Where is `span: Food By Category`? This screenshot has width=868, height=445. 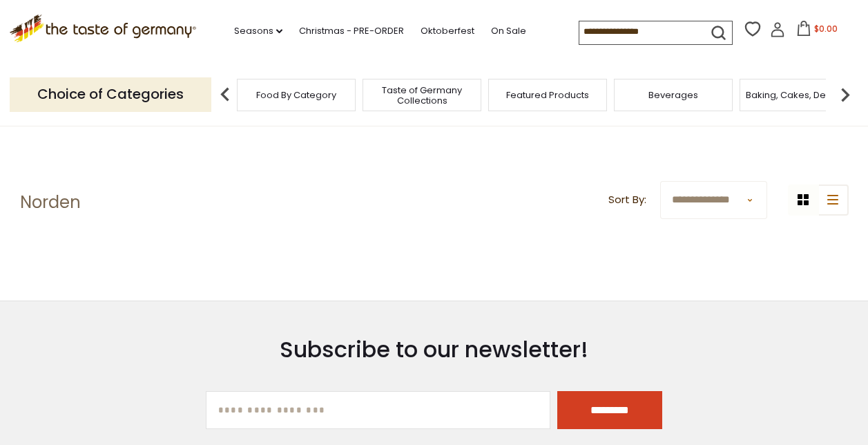
span: Food By Category is located at coordinates (296, 94).